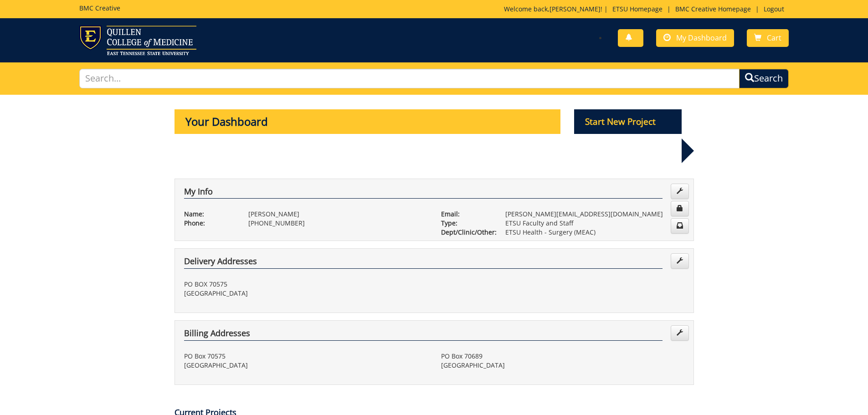  I want to click on p: Start New Project, so click(628, 121).